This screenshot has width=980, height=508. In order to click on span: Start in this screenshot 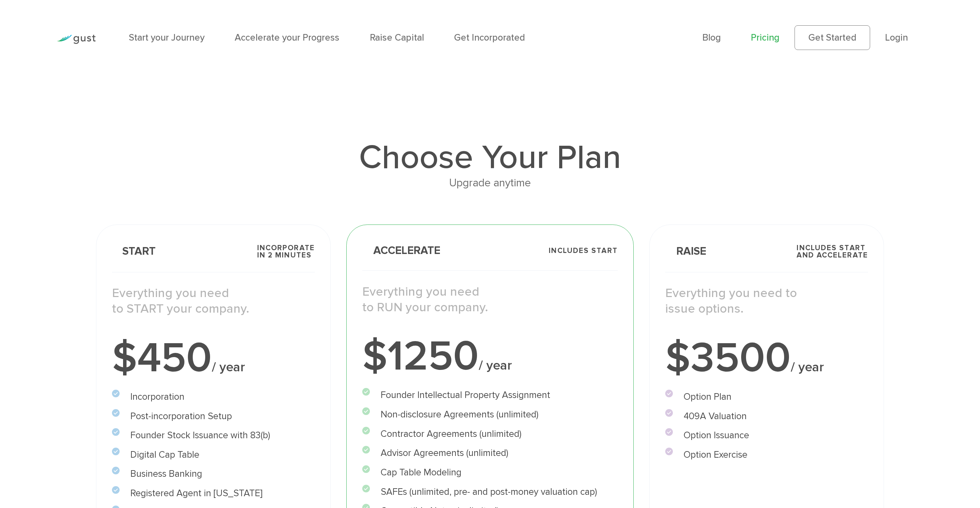, I will do `click(134, 252)`.